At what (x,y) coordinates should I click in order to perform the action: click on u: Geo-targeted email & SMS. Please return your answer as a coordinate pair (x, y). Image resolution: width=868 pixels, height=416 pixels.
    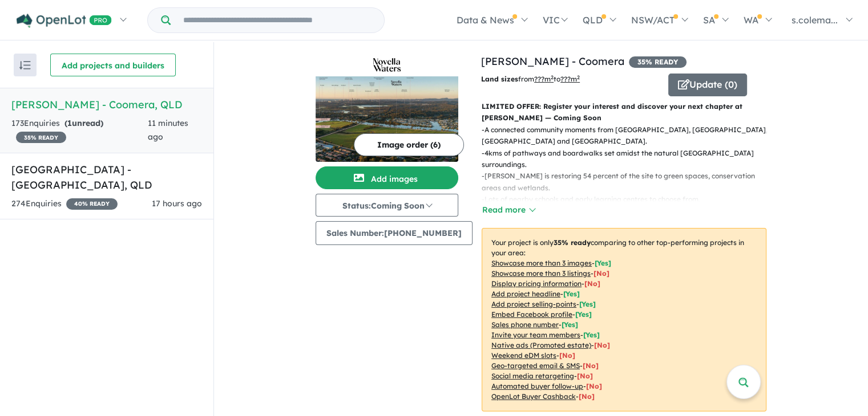
    Looking at the image, I should click on (536, 365).